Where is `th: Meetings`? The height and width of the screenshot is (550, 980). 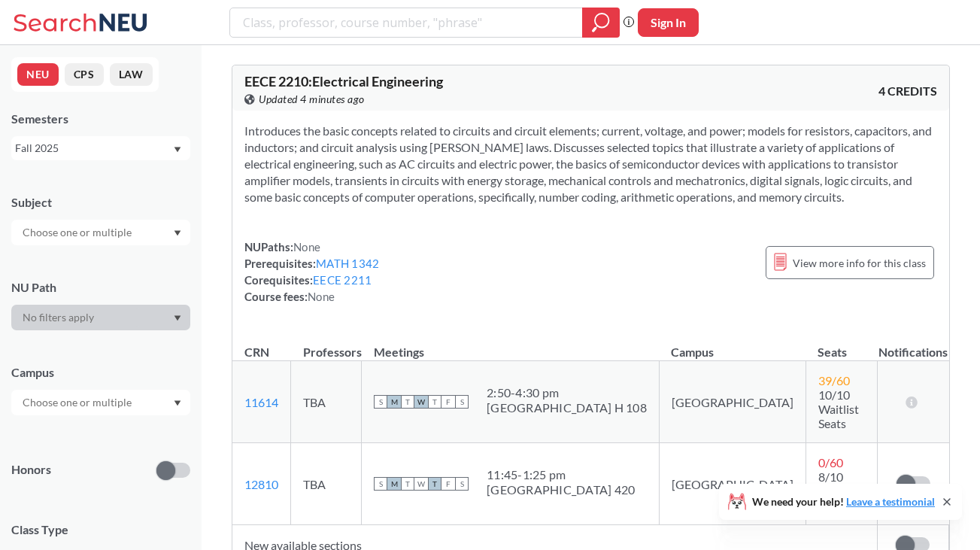
th: Meetings is located at coordinates (511, 344).